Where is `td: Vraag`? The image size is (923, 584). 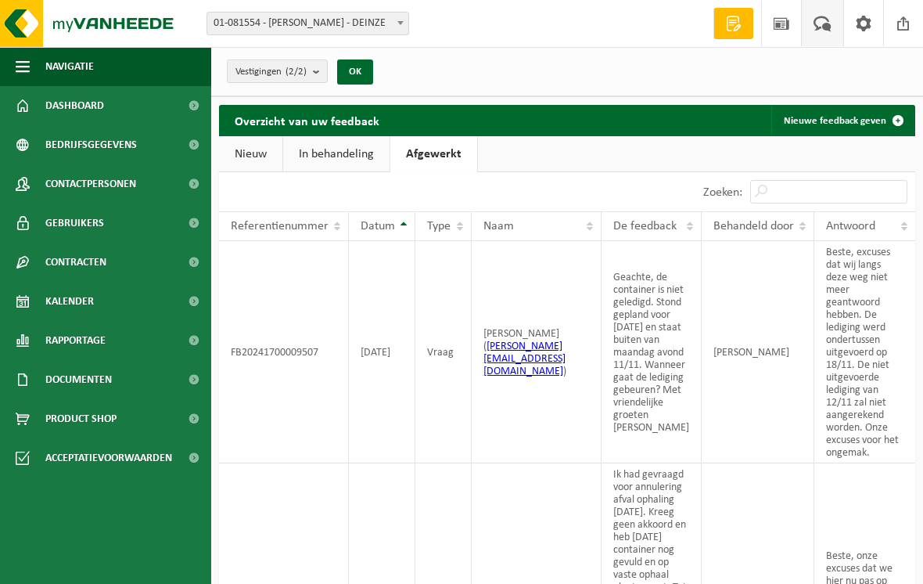
td: Vraag is located at coordinates (444, 352).